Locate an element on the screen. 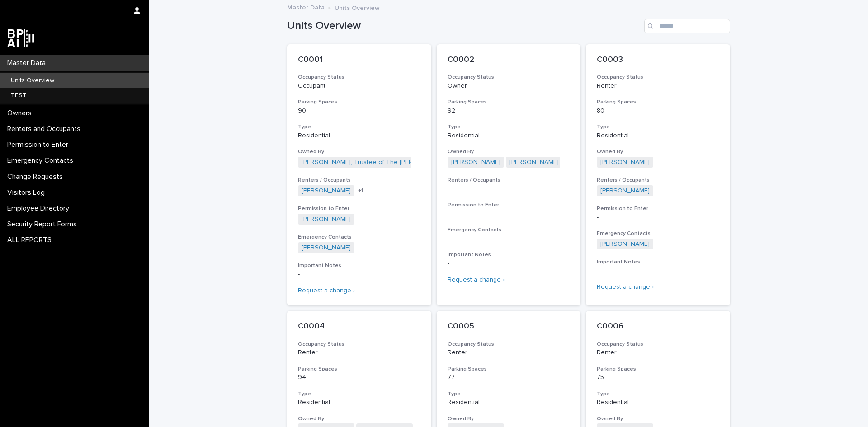 Image resolution: width=868 pixels, height=427 pixels. p: Permission to Enter is located at coordinates (39, 145).